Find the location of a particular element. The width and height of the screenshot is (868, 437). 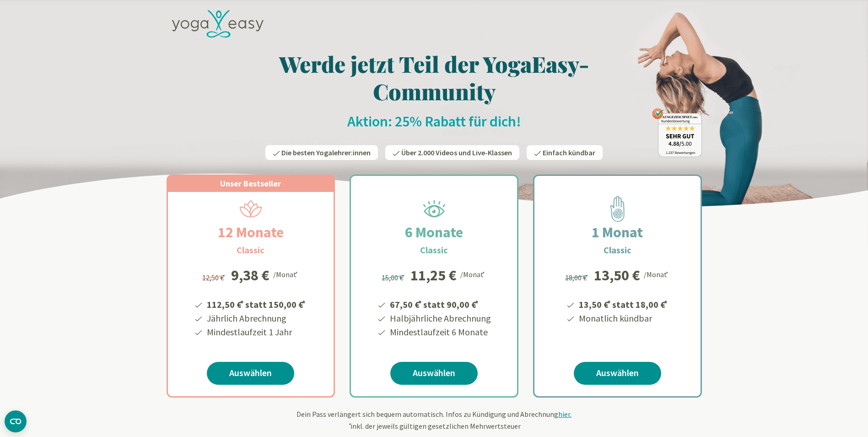

span: 12,50 € is located at coordinates (214, 277).